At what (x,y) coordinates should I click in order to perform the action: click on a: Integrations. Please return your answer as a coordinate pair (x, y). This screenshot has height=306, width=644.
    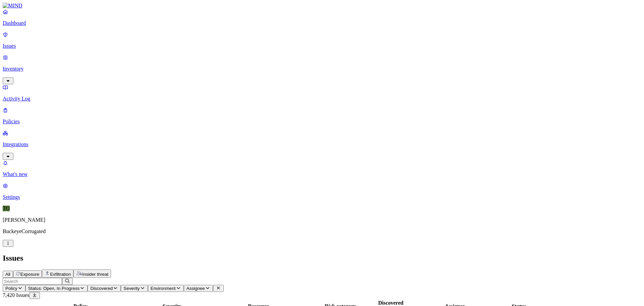
    Looking at the image, I should click on (322, 145).